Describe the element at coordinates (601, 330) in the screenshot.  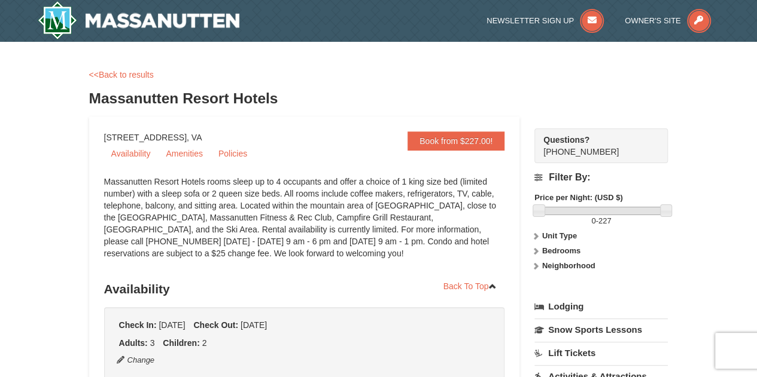
I see `a: Snow Sports Lessons` at that location.